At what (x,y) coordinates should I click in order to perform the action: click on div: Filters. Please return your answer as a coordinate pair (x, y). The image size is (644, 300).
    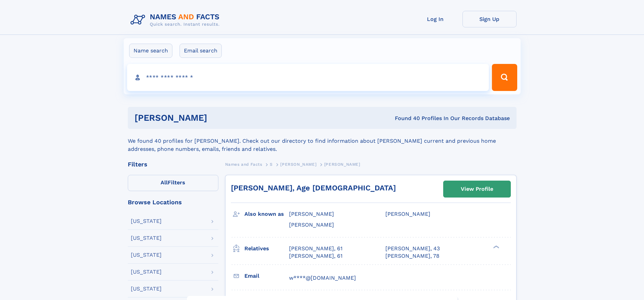
    Looking at the image, I should click on (173, 164).